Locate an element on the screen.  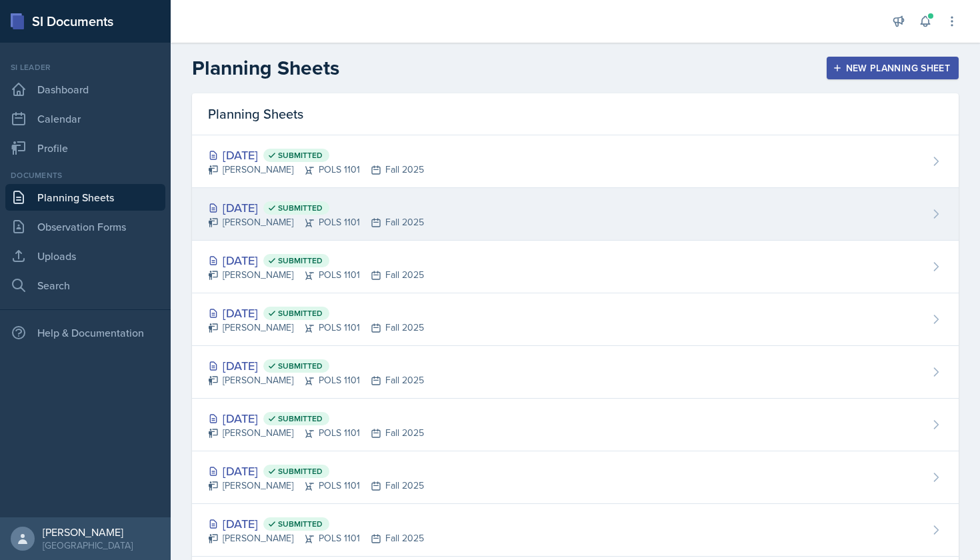
a: Calendar is located at coordinates (85, 119).